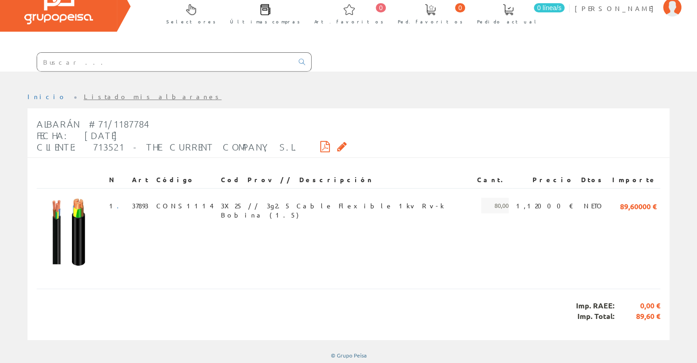  I want to click on input: Buscar ..., so click(165, 62).